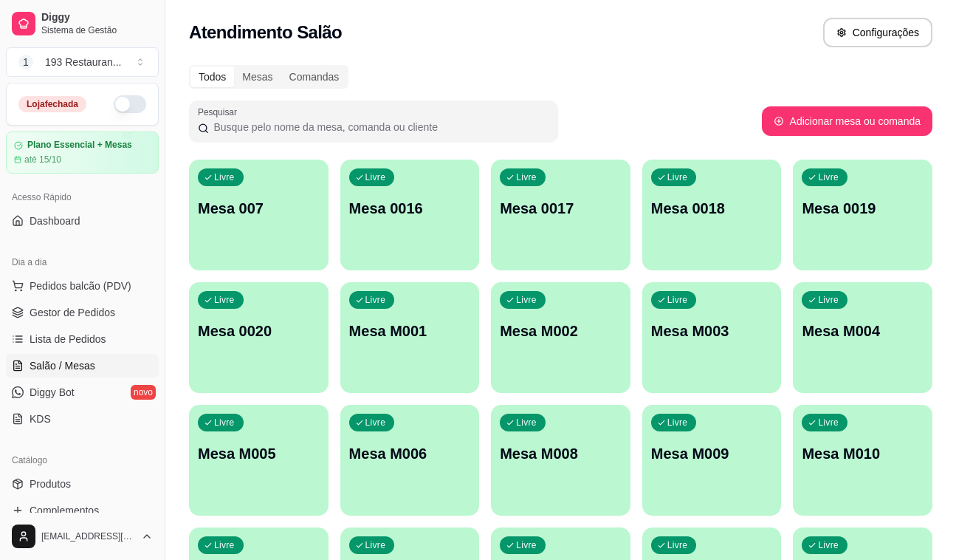 The image size is (956, 560). Describe the element at coordinates (73, 313) in the screenshot. I see `span: Gestor de Pedidos` at that location.